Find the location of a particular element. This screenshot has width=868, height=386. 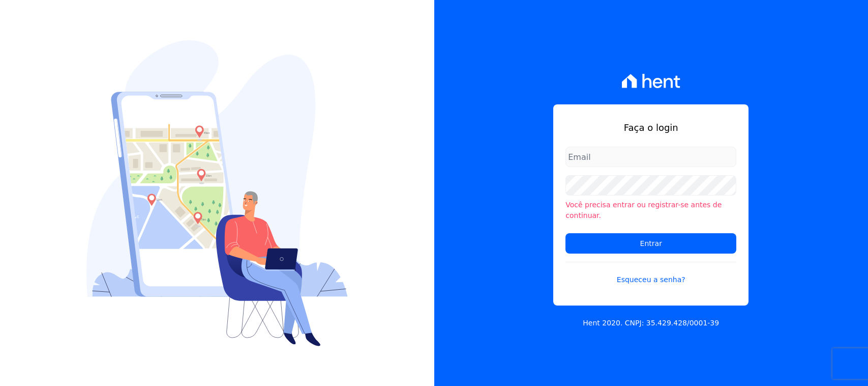

input: Email is located at coordinates (650, 157).